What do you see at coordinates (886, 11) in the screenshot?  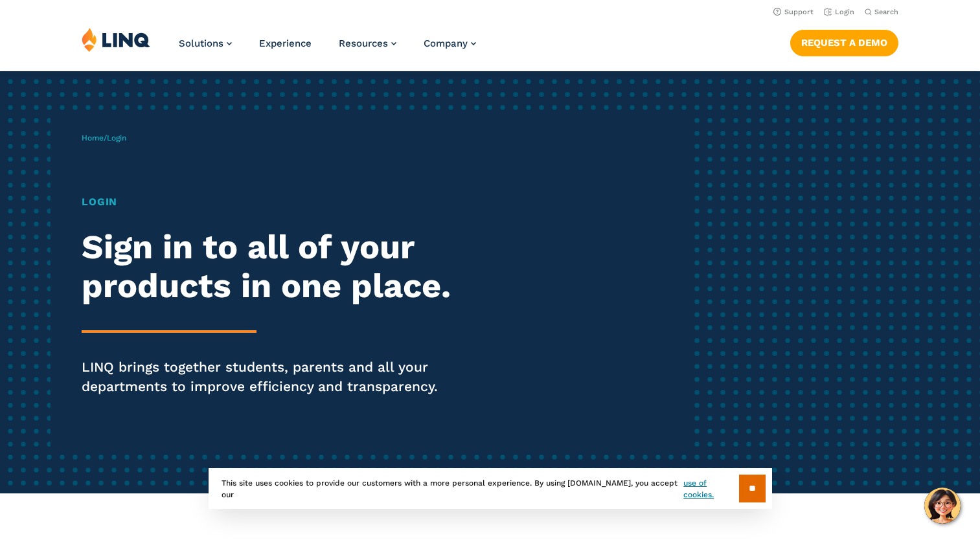 I see `span: Search` at bounding box center [886, 11].